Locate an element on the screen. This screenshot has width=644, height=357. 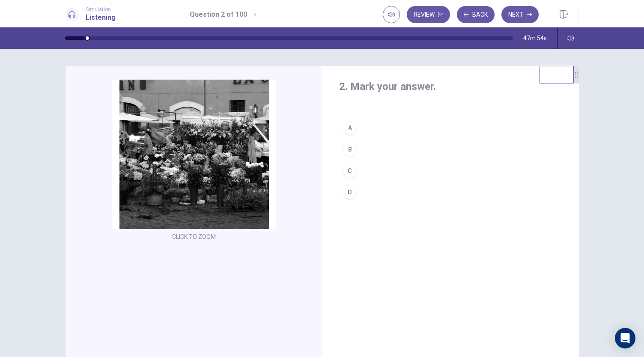
span: 47m 54s is located at coordinates (535, 38).